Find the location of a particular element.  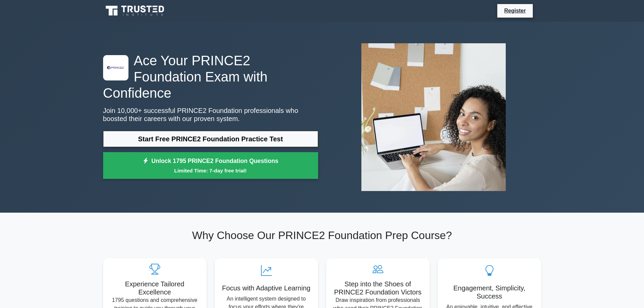

p: Join 10,000+ successful PRINCE2 Foundation professionals who boosted their careers with our prove... is located at coordinates (211, 115).